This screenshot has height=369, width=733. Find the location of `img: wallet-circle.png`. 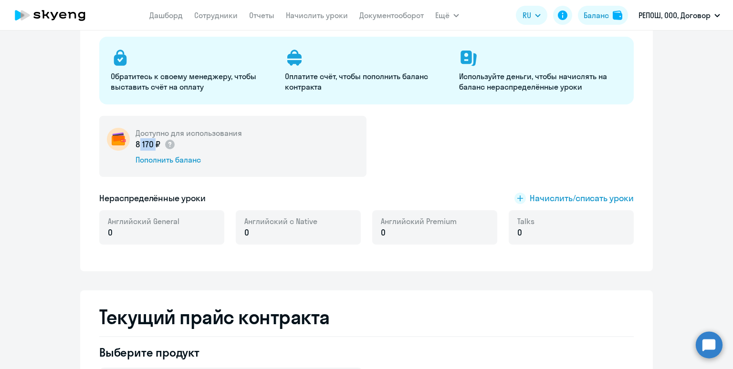

img: wallet-circle.png is located at coordinates (118, 139).